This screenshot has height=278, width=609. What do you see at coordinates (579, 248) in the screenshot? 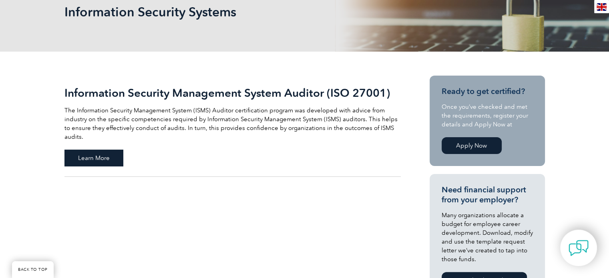
I see `img: contact-chat.png` at bounding box center [579, 248].